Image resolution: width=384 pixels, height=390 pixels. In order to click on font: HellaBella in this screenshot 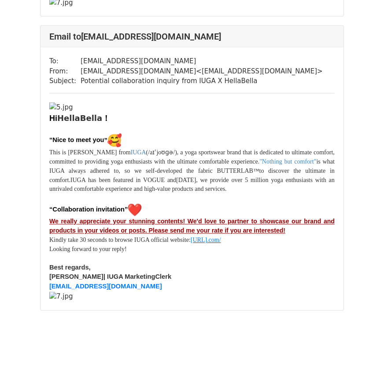, I will do `click(80, 118)`.